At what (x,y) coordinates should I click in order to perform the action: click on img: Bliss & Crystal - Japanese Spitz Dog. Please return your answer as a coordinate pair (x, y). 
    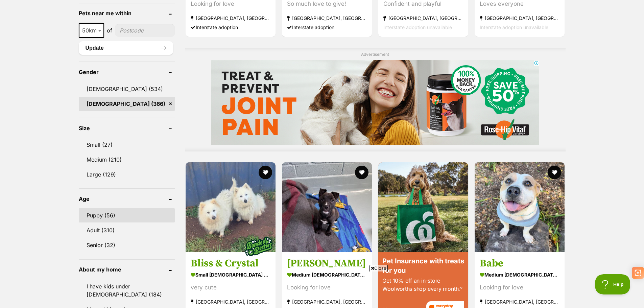
    Looking at the image, I should click on (231, 208).